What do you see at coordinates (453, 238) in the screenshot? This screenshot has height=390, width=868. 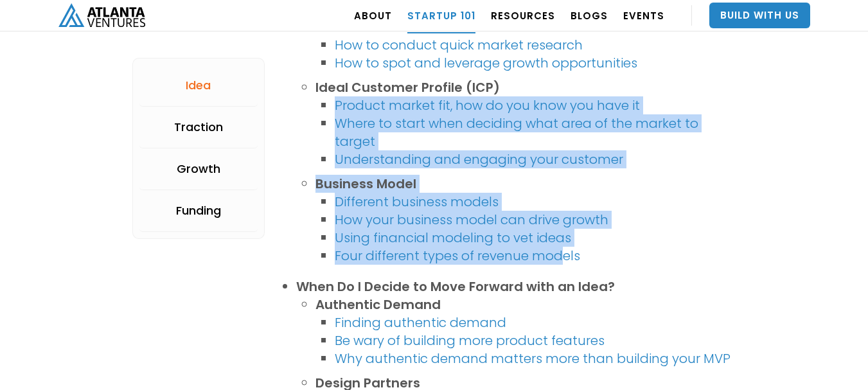 I see `a: Using financial modeling to vet ideas` at bounding box center [453, 238].